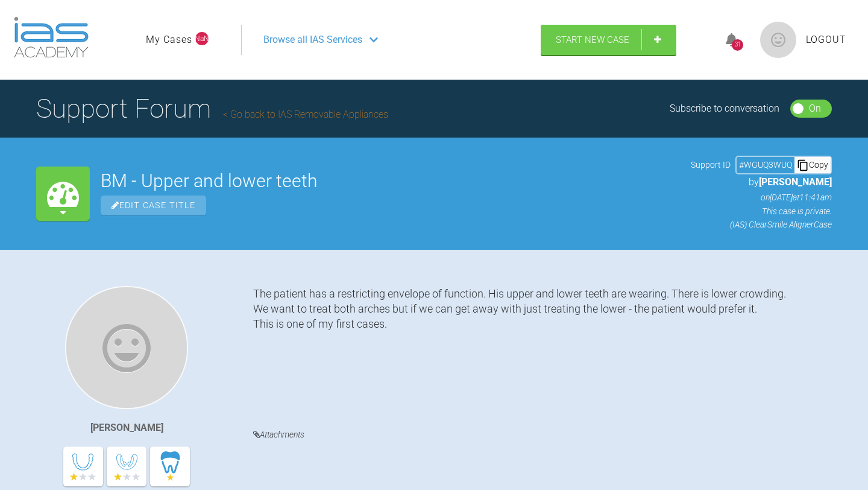 This screenshot has width=868, height=490. I want to click on span: Support ID, so click(711, 164).